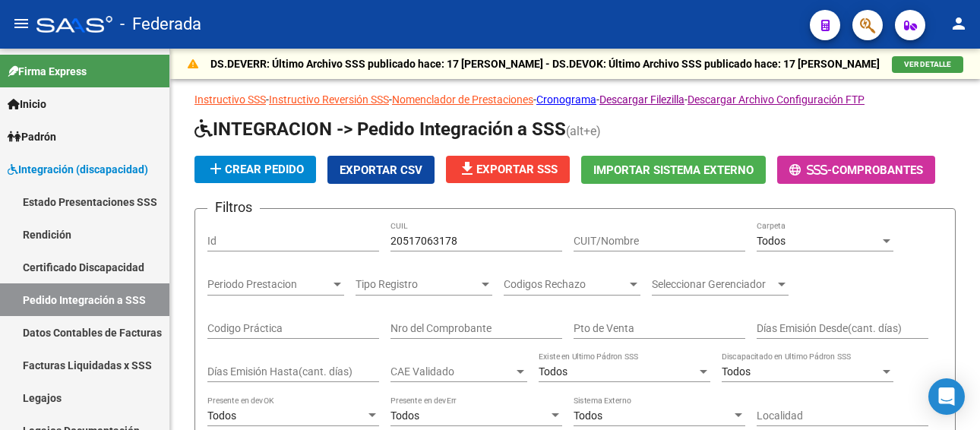  What do you see at coordinates (230, 100) in the screenshot?
I see `a: Instructivo SSS` at bounding box center [230, 100].